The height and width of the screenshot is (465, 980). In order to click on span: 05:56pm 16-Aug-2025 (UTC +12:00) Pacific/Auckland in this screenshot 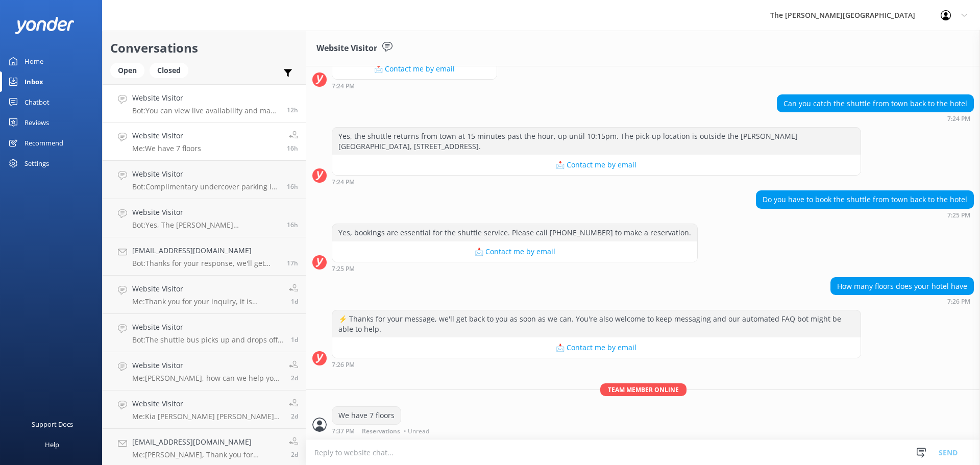, I will do `click(292, 263)`.